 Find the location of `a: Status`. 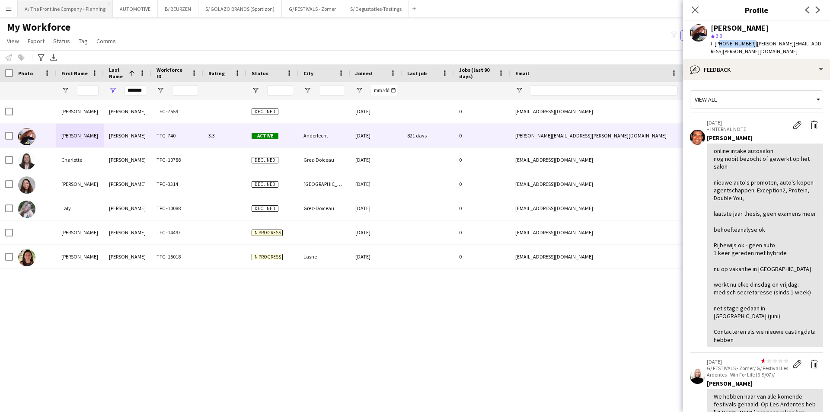

a: Status is located at coordinates (61, 41).